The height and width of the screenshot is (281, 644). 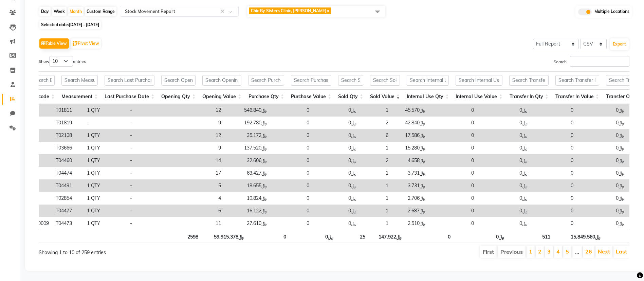 I want to click on td: 5, so click(x=204, y=185).